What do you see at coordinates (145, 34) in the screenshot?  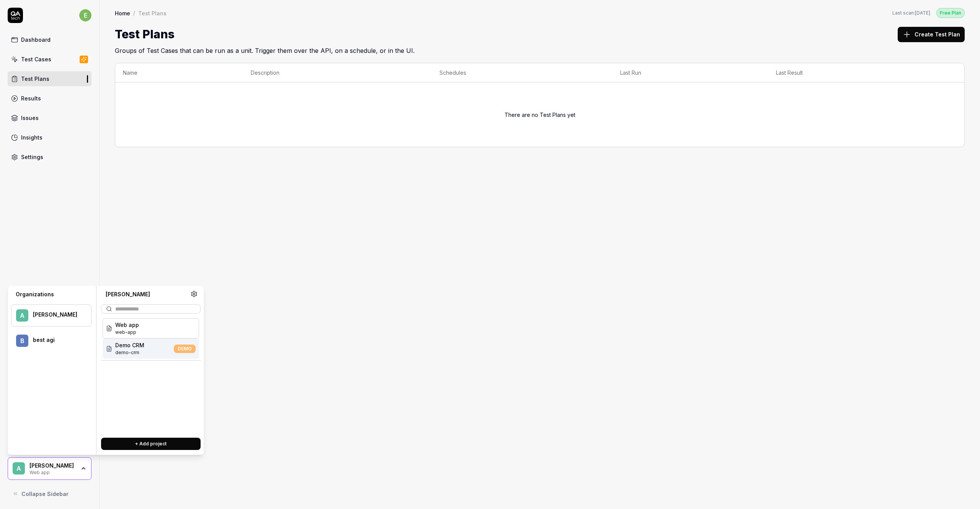 I see `h1: Test Plans` at bounding box center [145, 34].